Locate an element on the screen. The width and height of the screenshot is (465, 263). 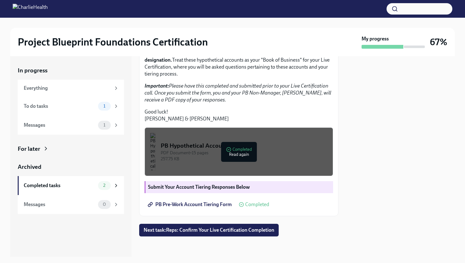
span: 0 is located at coordinates (104, 204).